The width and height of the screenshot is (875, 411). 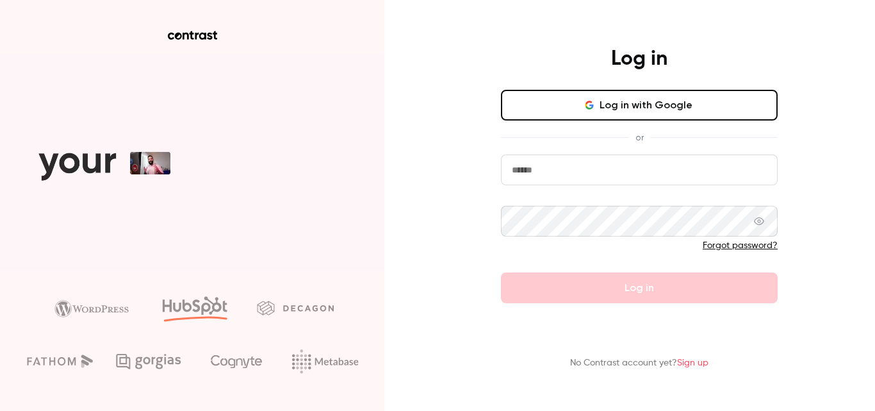 I want to click on p: No Contrast account yet?, so click(x=639, y=363).